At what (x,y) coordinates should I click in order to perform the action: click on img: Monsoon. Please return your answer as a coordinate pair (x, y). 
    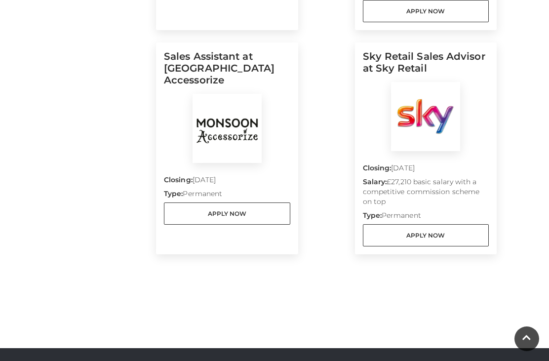
    Looking at the image, I should click on (227, 128).